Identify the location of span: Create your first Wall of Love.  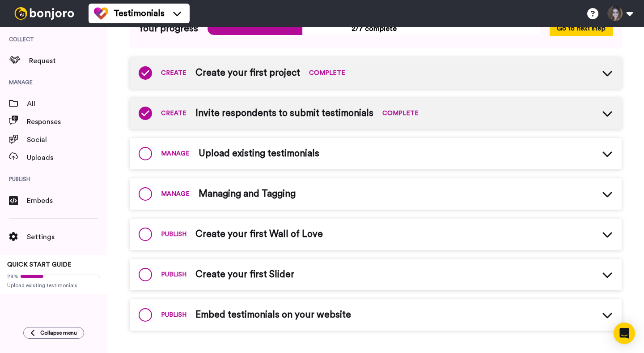
(259, 234).